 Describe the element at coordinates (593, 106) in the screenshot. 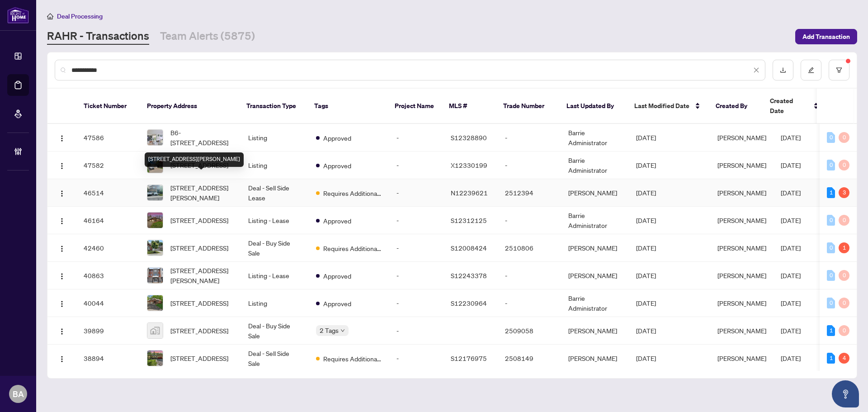

I see `th: Last Updated By` at that location.